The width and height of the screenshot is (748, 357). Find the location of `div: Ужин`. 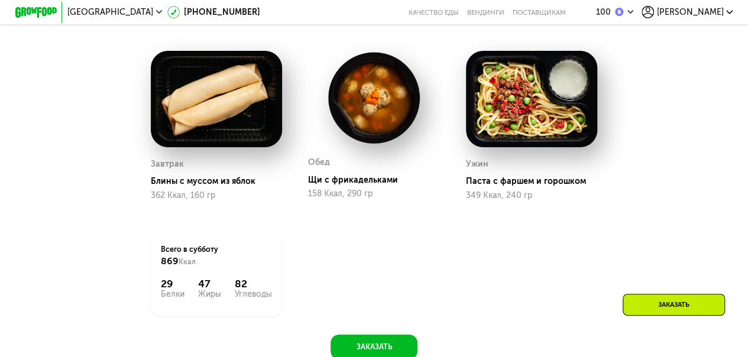

div: Ужин is located at coordinates (477, 164).